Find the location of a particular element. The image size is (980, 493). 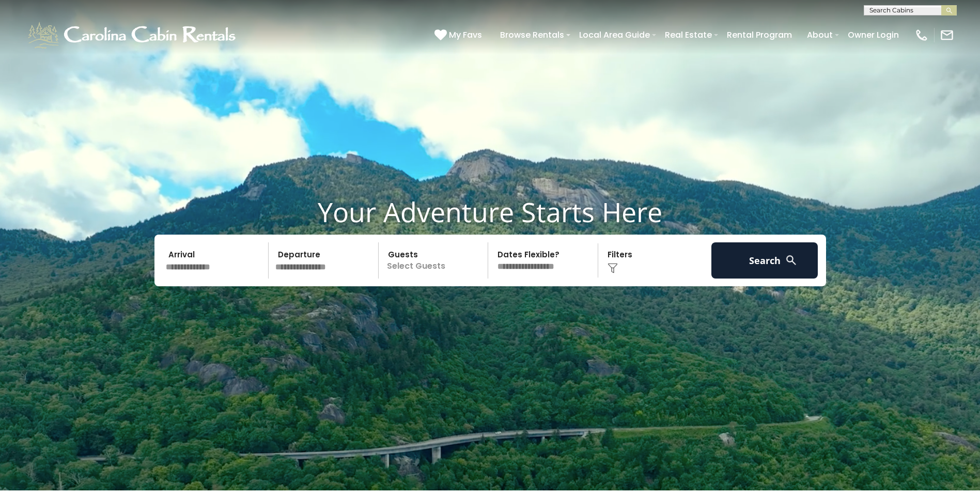

h1: Your Adventure Starts Here is located at coordinates (490, 212).